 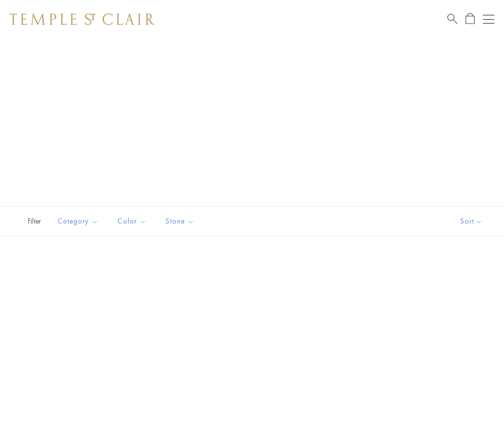 What do you see at coordinates (180, 221) in the screenshot?
I see `button: Stone` at bounding box center [180, 221].